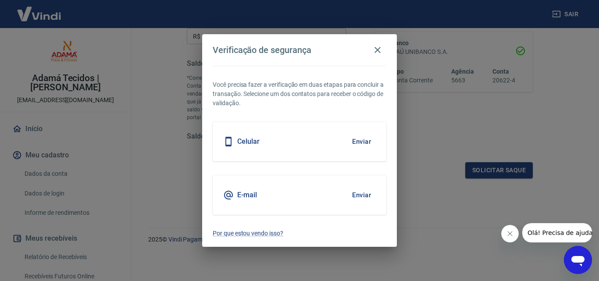 This screenshot has width=599, height=281. What do you see at coordinates (248, 142) in the screenshot?
I see `h5: Celular` at bounding box center [248, 142].